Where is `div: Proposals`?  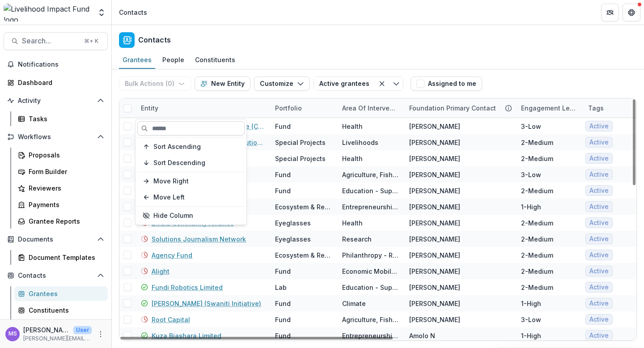
div: Proposals is located at coordinates (64, 155).